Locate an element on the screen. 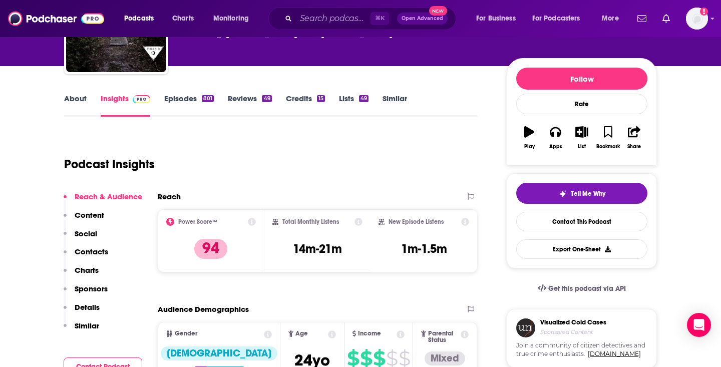 This screenshot has width=721, height=367. span: Logged in as anyalola is located at coordinates (697, 19).